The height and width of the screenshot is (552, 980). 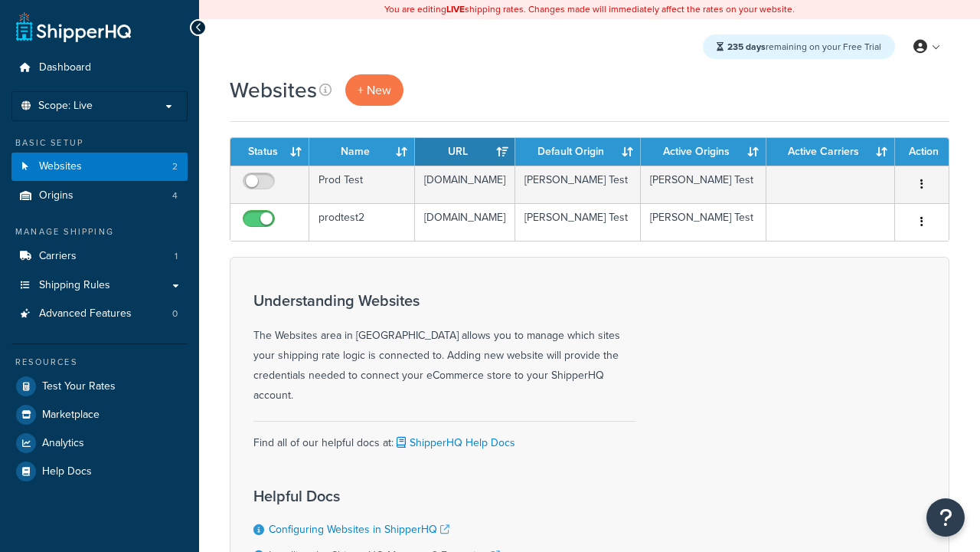 What do you see at coordinates (100, 256) in the screenshot?
I see `li: Carriers` at bounding box center [100, 256].